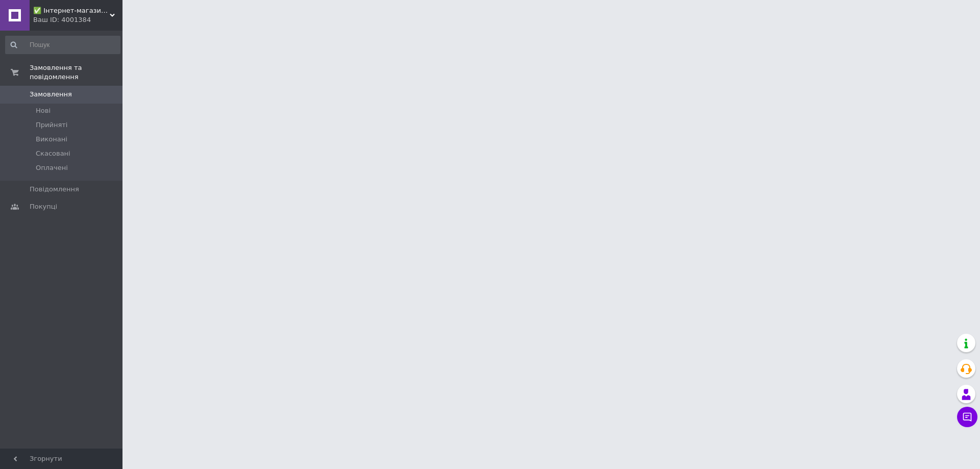  I want to click on input: Пошук, so click(62, 45).